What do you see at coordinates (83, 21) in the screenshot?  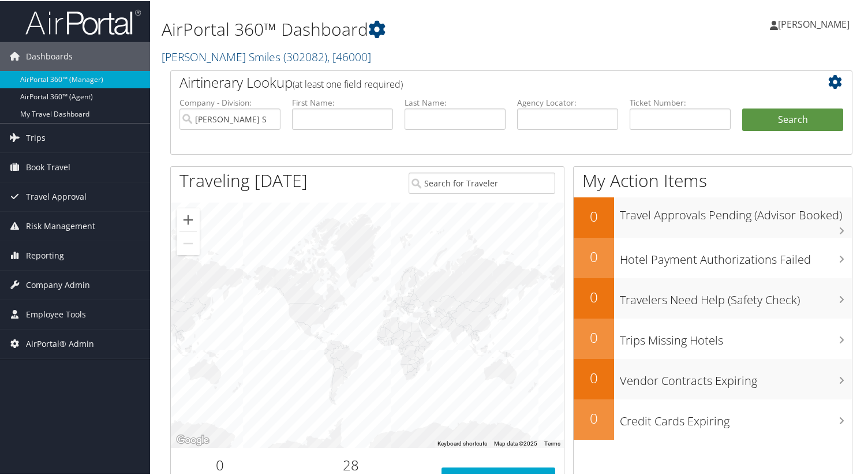 I see `img: airportal-logo.png` at bounding box center [83, 21].